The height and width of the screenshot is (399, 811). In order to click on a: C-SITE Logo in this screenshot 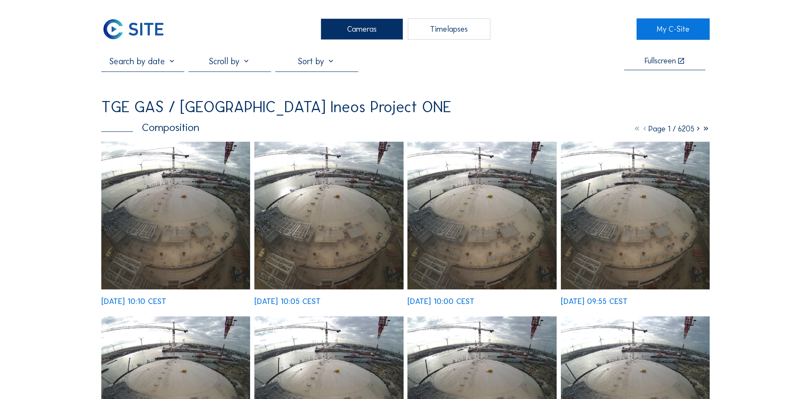, I will do `click(138, 29)`.